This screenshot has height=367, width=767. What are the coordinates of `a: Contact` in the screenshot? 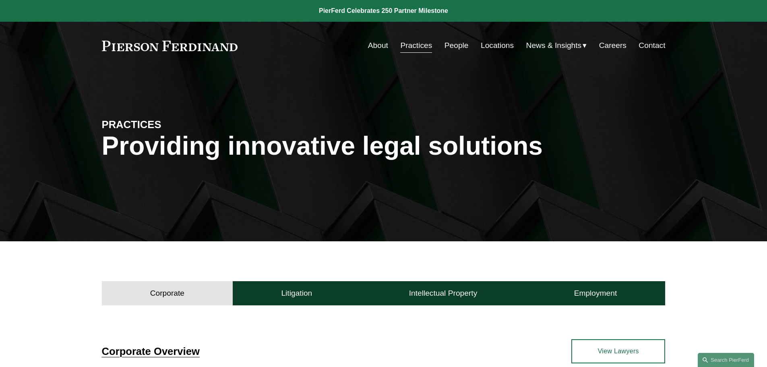 It's located at (652, 46).